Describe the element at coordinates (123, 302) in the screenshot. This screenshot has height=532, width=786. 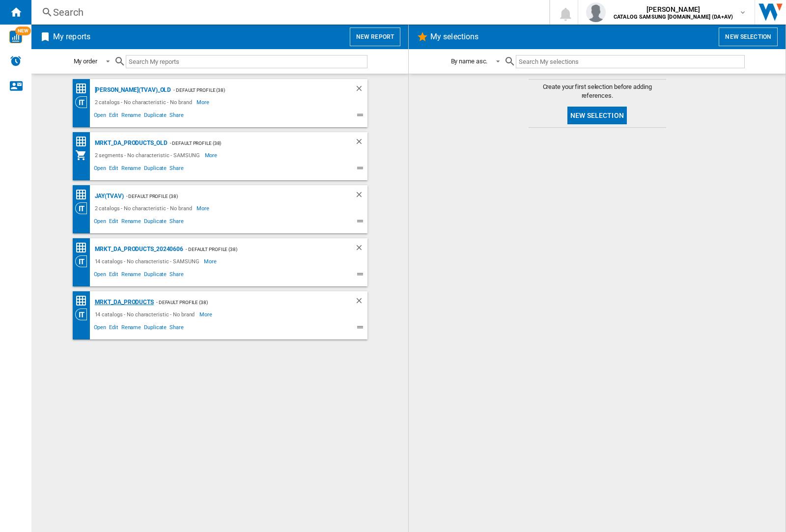
I see `div: MRKT_DA_PRODUCTS` at that location.